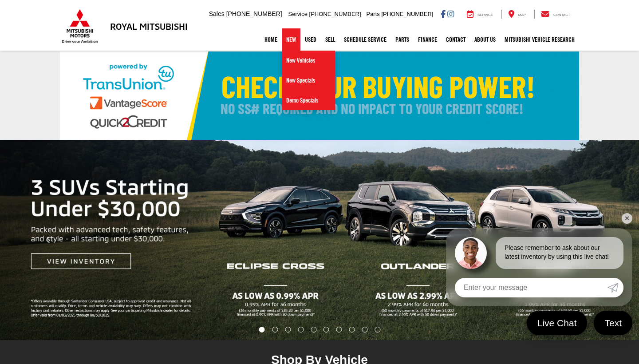 This screenshot has width=639, height=364. Describe the element at coordinates (450, 14) in the screenshot. I see `a: Instagram: Click to visit our Instagram page` at that location.